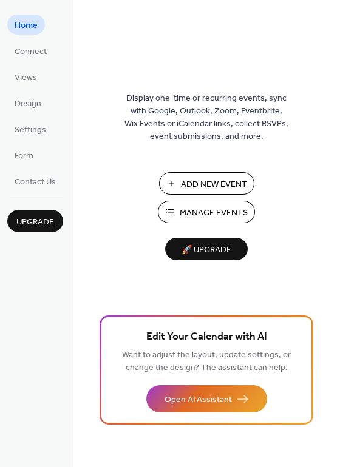 This screenshot has width=340, height=467. Describe the element at coordinates (206, 118) in the screenshot. I see `span: Display one-time or recurring events, sync with Google, Outlook, Zoom, Eventbrite, Wix Events or ...` at that location.